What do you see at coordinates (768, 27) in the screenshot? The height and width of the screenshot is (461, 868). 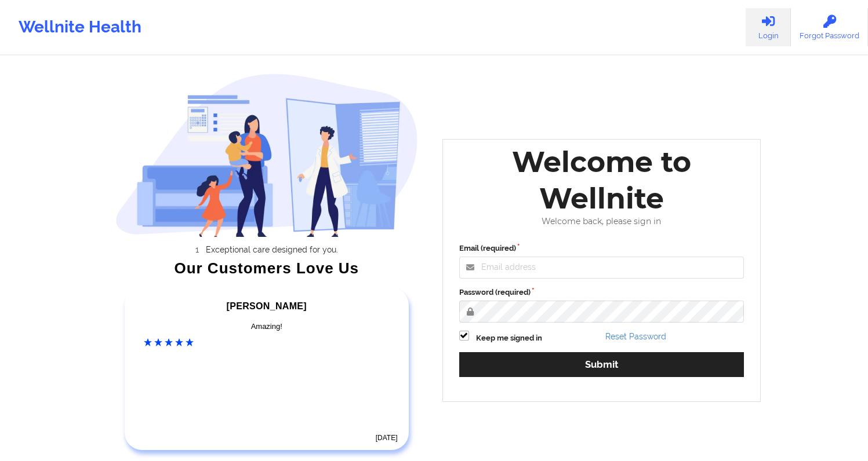 I see `a: Login` at bounding box center [768, 27].